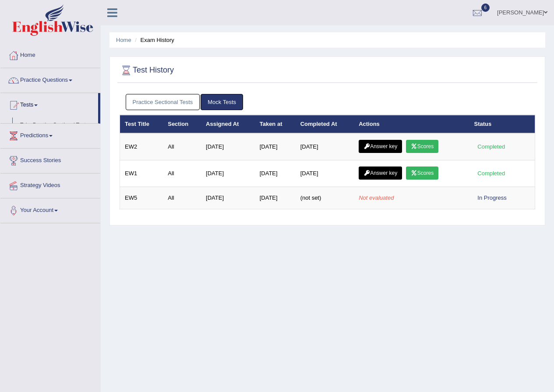  Describe the element at coordinates (50, 135) in the screenshot. I see `a: Predictions` at that location.